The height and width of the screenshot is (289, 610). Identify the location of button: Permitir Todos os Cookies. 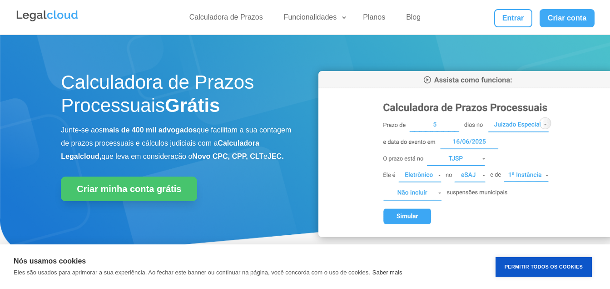
(544, 266).